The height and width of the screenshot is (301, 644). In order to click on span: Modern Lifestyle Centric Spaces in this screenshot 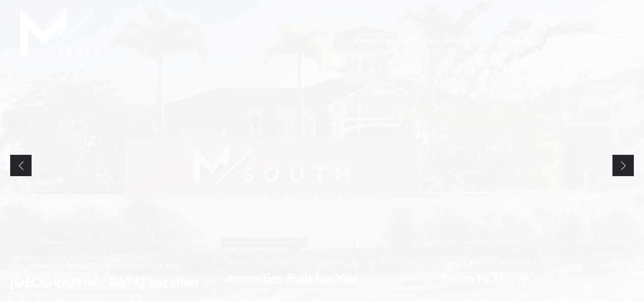, I will do `click(291, 262)`.